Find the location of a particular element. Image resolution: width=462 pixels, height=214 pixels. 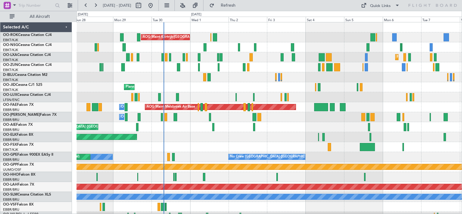

a: OO-GPPFalcon 7X is located at coordinates (18, 165).